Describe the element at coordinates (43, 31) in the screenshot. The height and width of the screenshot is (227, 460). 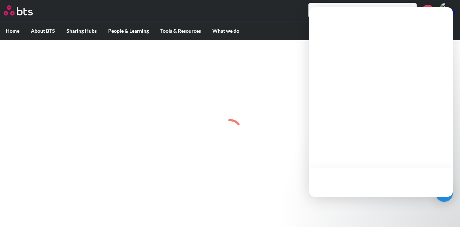
I see `label: About BTS` at that location.